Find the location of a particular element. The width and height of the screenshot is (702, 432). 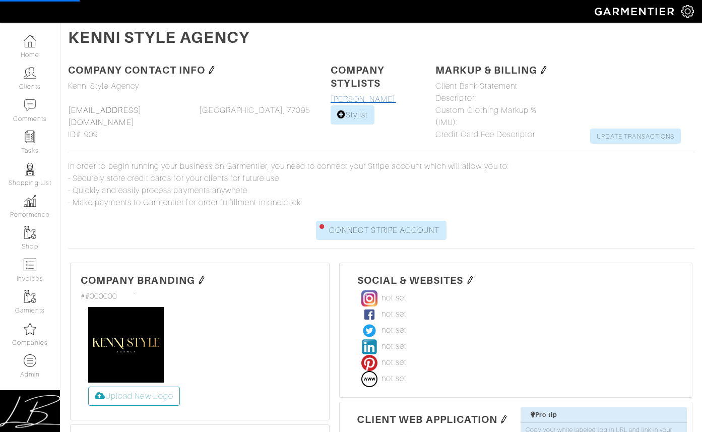

div: Client Bank Statement Descriptor: is located at coordinates (494, 92).